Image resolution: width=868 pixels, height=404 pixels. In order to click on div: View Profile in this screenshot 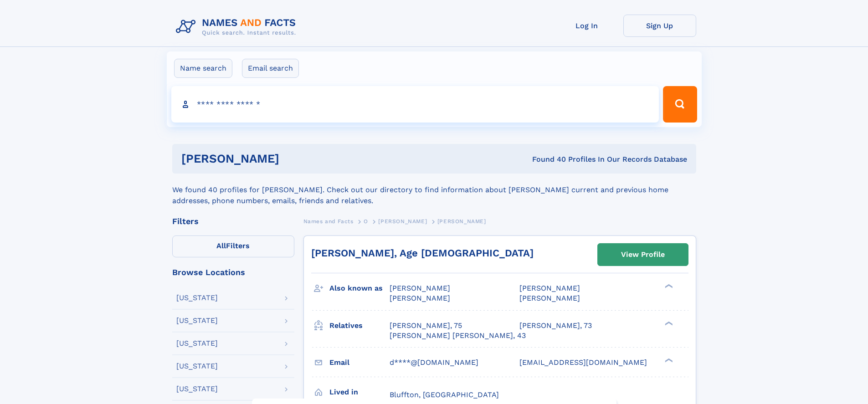, I will do `click(643, 255)`.